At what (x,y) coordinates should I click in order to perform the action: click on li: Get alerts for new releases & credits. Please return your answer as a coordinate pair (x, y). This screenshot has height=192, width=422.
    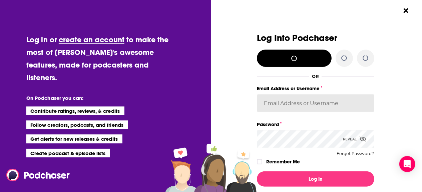
    Looking at the image, I should click on (74, 139).